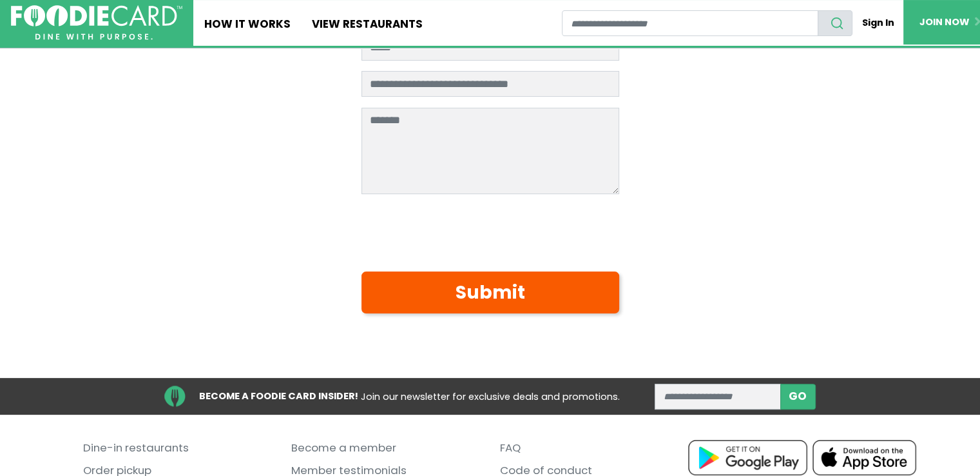 Image resolution: width=980 pixels, height=476 pixels. What do you see at coordinates (798, 397) in the screenshot?
I see `button: subscribe` at bounding box center [798, 397].